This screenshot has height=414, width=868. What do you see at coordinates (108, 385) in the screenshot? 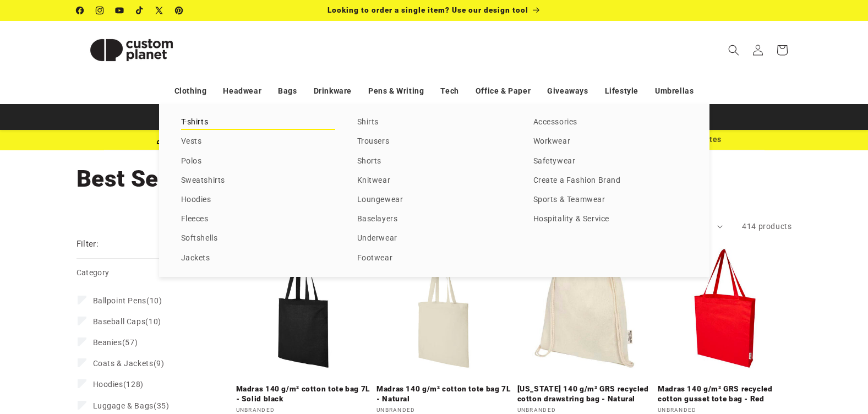
I see `span: Hoodies` at bounding box center [108, 385].